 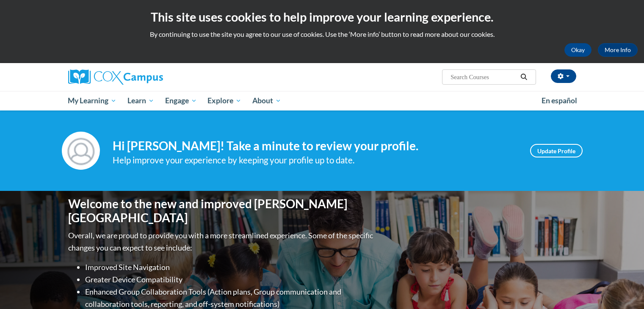 I want to click on span: En español, so click(x=559, y=100).